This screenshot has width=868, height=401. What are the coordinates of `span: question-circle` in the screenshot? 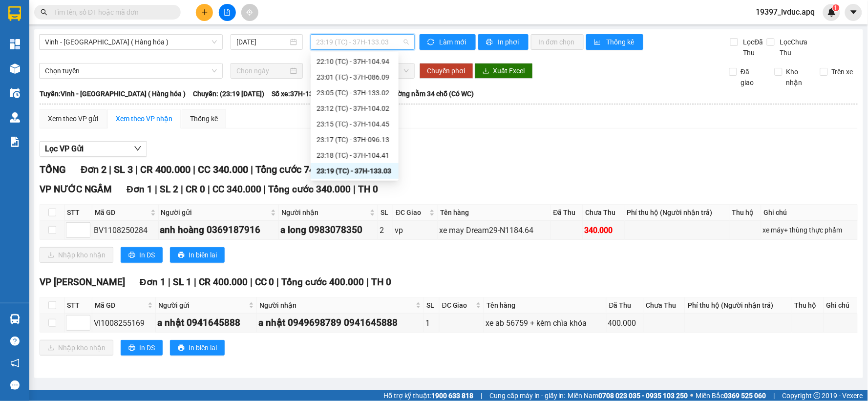 It's located at (15, 341).